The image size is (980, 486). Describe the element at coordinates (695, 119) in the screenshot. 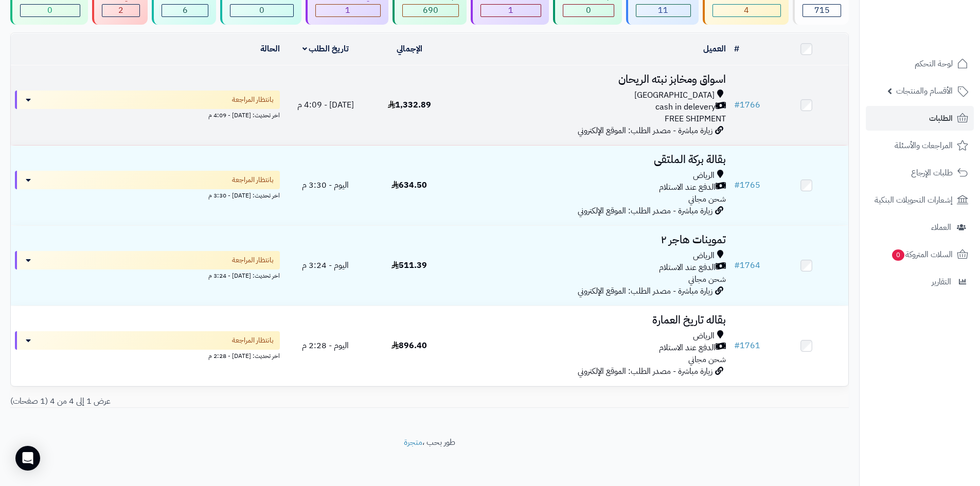

I see `span: FREE SHIPMENT` at that location.